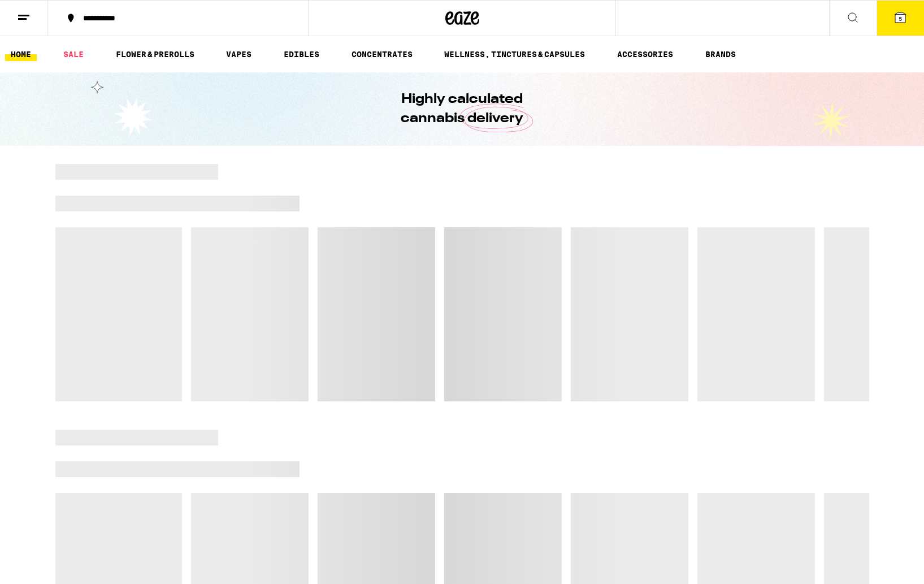  What do you see at coordinates (301, 54) in the screenshot?
I see `a: EDIBLES` at bounding box center [301, 54].